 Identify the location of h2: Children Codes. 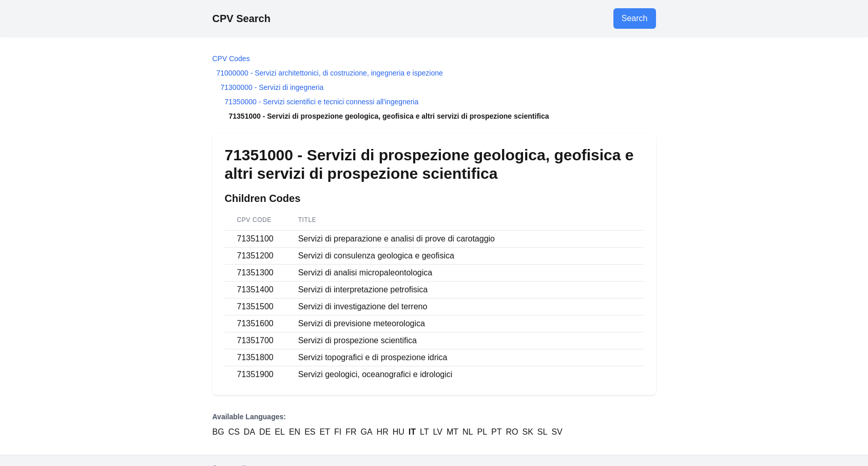
(434, 199).